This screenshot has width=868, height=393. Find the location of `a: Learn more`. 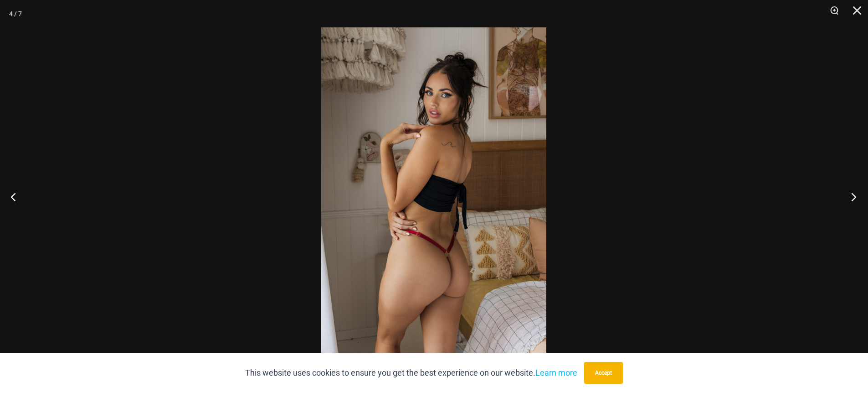

a: Learn more is located at coordinates (556, 372).